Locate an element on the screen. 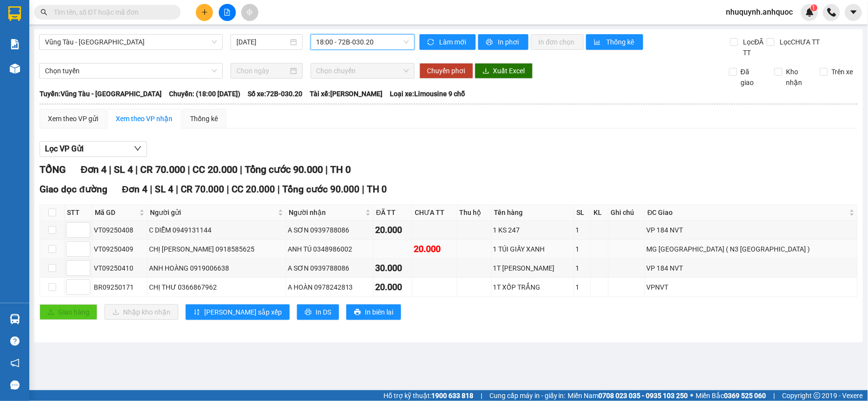  span: Số xe: 72B-030.20 is located at coordinates (275, 93).